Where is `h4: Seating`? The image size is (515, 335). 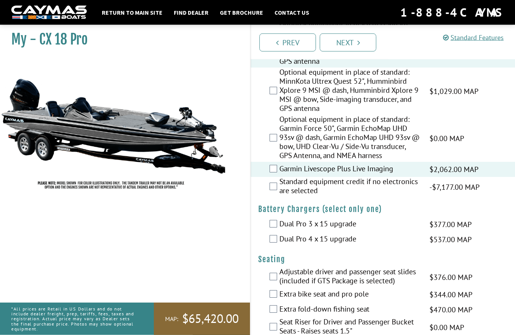
h4: Seating is located at coordinates (383, 259).